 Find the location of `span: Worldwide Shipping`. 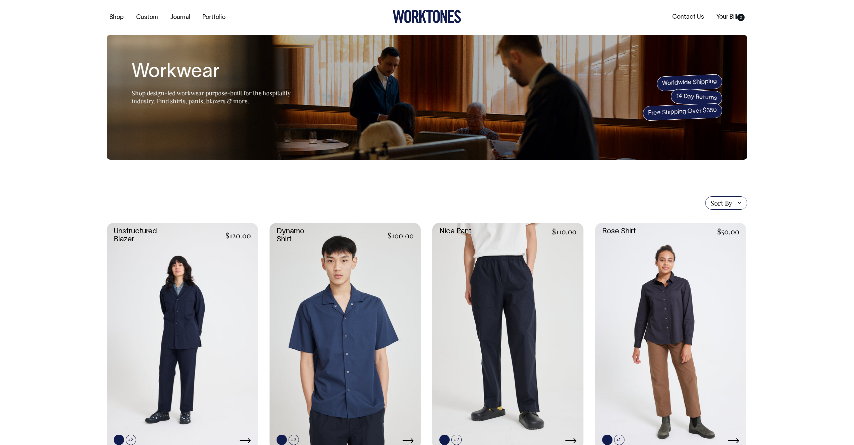

span: Worldwide Shipping is located at coordinates (689, 83).